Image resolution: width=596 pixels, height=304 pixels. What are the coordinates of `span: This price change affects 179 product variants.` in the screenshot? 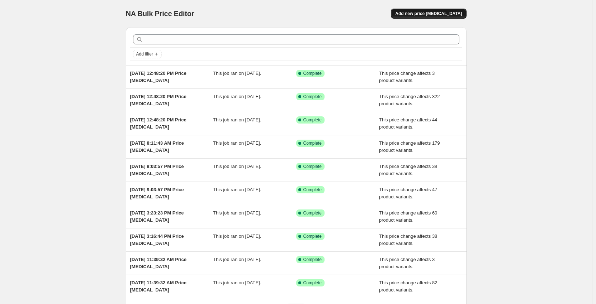 It's located at (410, 147).